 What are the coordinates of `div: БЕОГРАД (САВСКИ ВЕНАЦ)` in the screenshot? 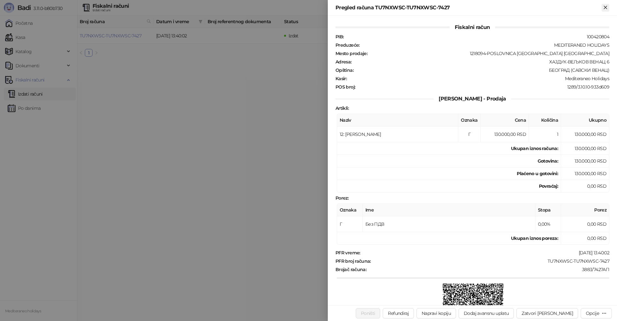 It's located at (482, 70).